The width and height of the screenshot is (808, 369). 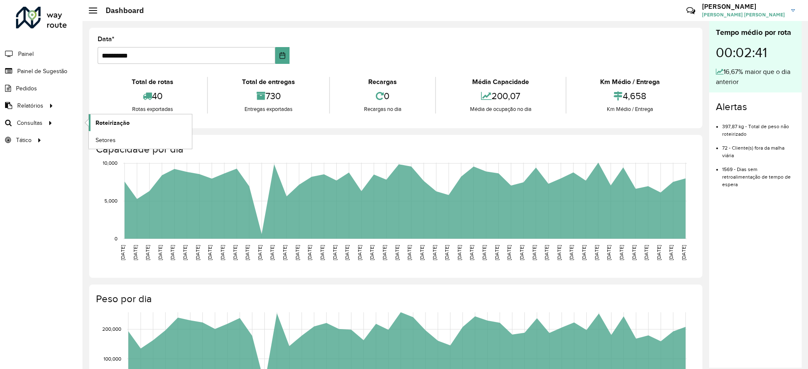 I want to click on text: 100,000, so click(x=112, y=359).